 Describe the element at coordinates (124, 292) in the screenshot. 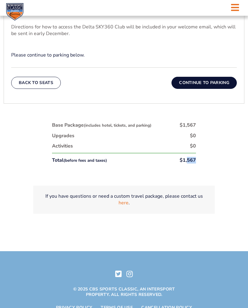

I see `p: © 2025 CBS Sports Classic, an Intersport property. All rights reserved.` at that location.